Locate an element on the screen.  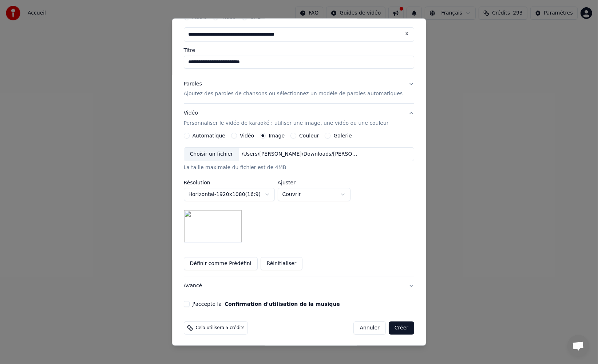
button: Réinitialiser is located at coordinates (282, 264).